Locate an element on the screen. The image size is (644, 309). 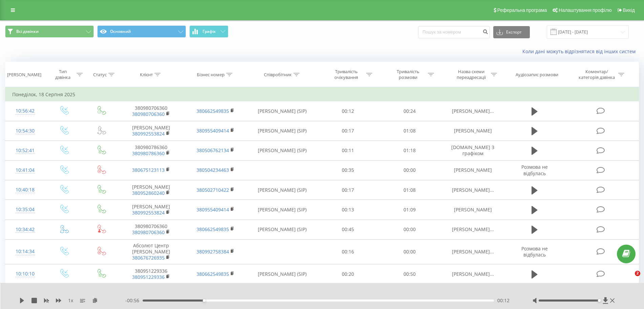
div: 10:10:10 is located at coordinates (25, 273).